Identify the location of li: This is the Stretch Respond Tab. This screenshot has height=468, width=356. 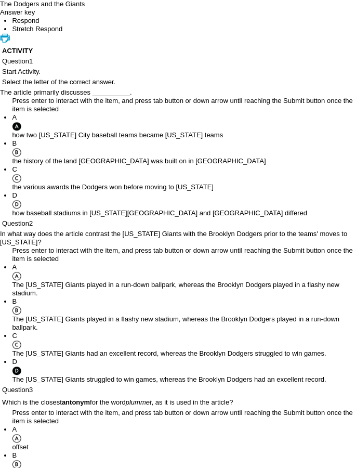
(184, 29).